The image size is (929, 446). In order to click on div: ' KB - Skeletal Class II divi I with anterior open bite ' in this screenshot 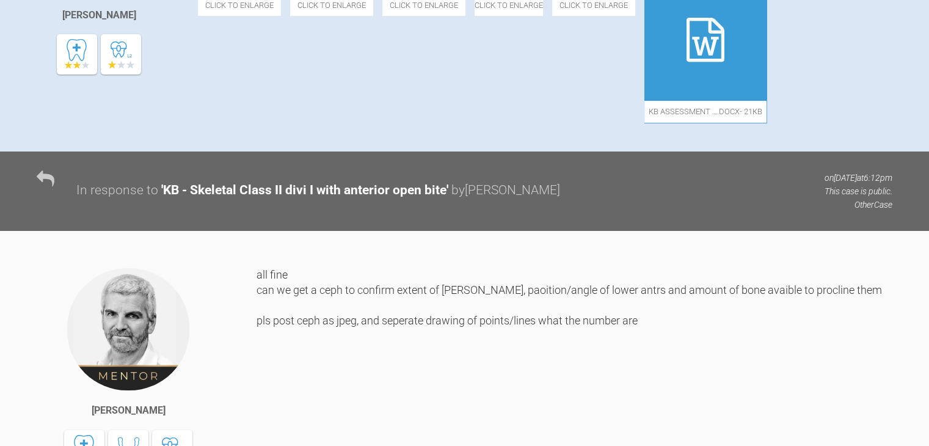, I will do `click(305, 191)`.